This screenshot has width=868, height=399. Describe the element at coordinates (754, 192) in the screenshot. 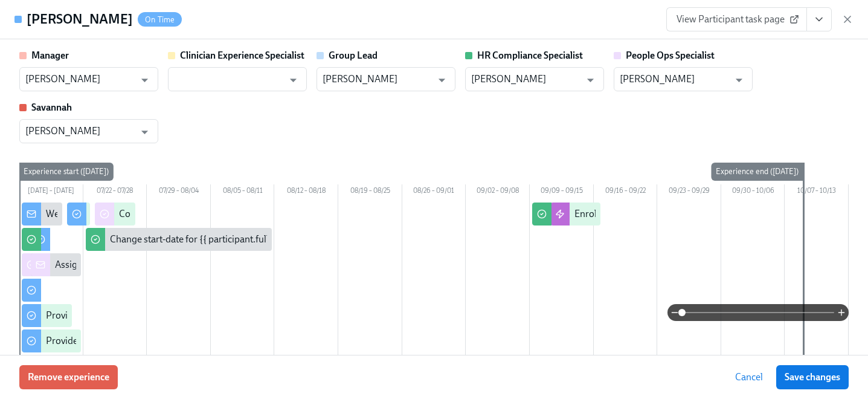

I see `div: 09/30 – 10/06` at that location.